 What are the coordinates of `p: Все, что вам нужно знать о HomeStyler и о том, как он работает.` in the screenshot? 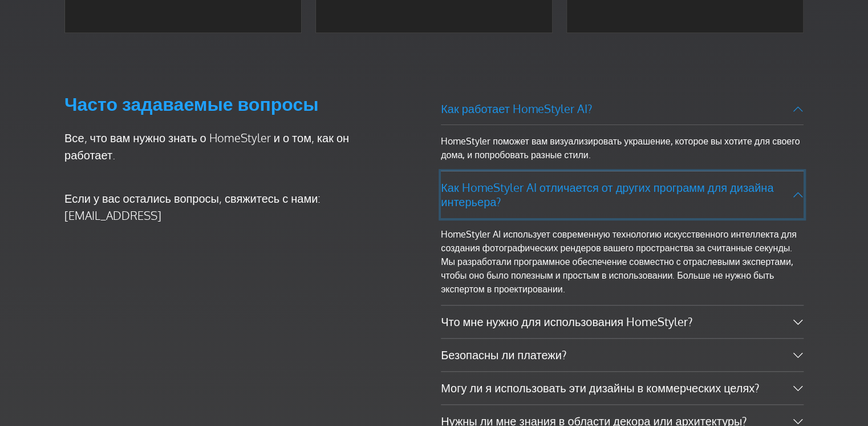 It's located at (215, 146).